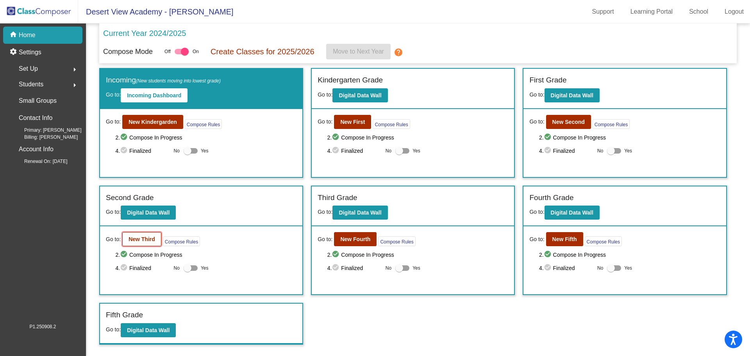  What do you see at coordinates (28, 69) in the screenshot?
I see `span: Set Up` at bounding box center [28, 69].